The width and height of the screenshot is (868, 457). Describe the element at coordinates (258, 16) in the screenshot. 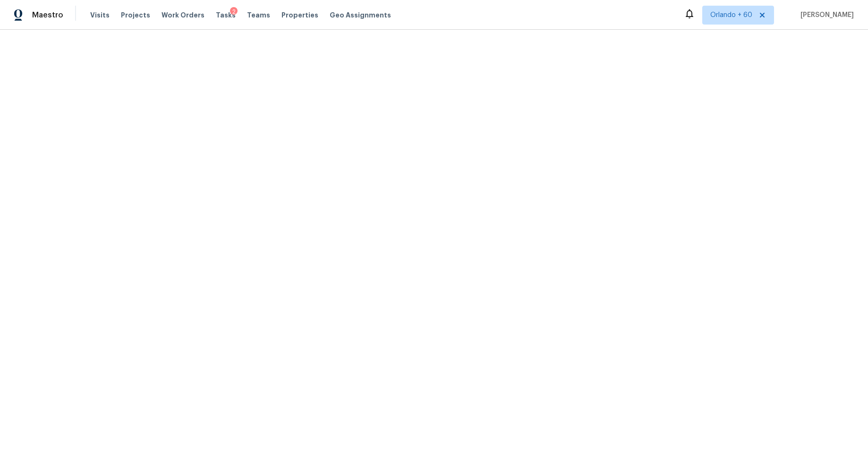

I see `span: Teams` at that location.